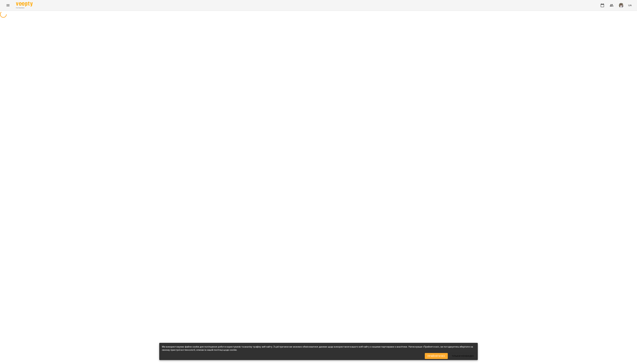 Image resolution: width=637 pixels, height=364 pixels. What do you see at coordinates (621, 5) in the screenshot?
I see `img: 364895220a4789552a8225db6642e1db.jpeg` at bounding box center [621, 5].